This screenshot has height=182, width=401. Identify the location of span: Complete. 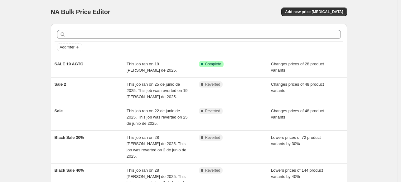
(213, 64).